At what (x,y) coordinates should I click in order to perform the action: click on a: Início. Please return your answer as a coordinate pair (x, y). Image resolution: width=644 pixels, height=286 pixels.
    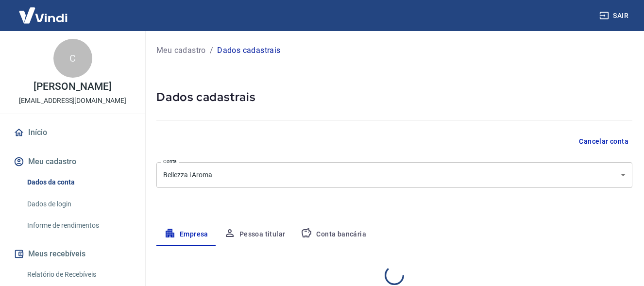
    Looking at the image, I should click on (73, 133).